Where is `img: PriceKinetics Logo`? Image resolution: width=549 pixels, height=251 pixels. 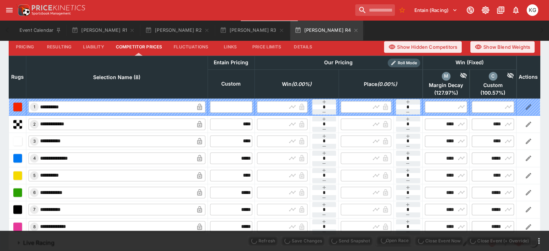 img: PriceKinetics Logo is located at coordinates (23, 10).